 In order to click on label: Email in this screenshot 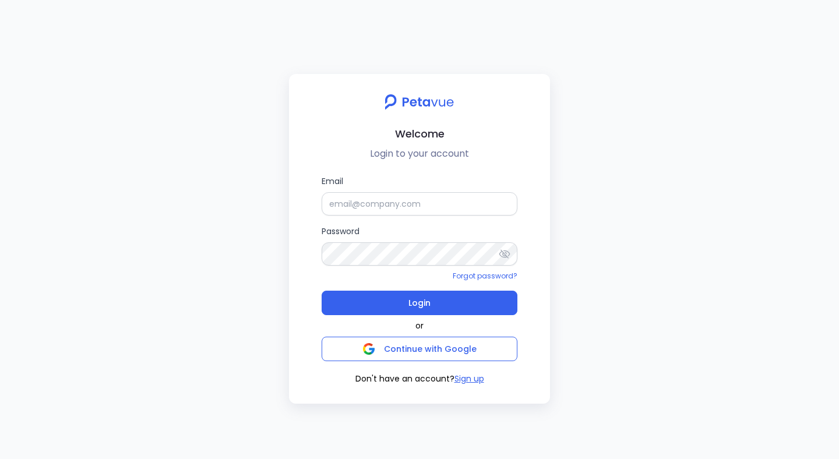, I will do `click(419, 195)`.